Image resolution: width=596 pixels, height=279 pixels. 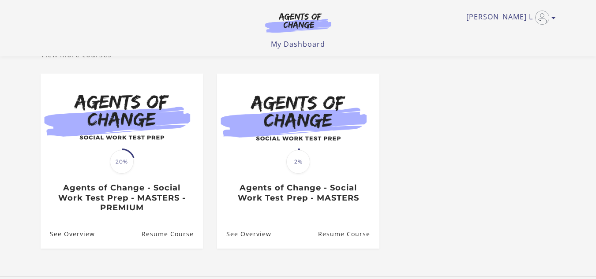 I want to click on a: Agents of Change - Social Work Test Prep - MASTERS - PREMIUM: See Overview, so click(x=68, y=234).